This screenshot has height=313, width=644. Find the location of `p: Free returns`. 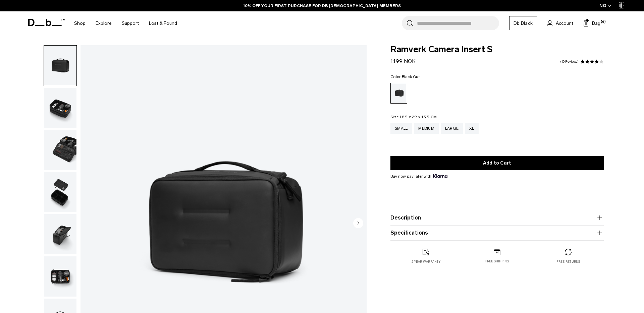

p: Free returns is located at coordinates (568, 262).